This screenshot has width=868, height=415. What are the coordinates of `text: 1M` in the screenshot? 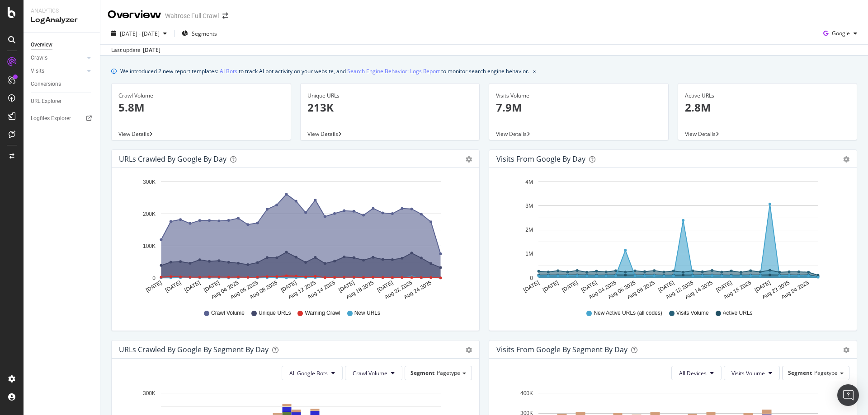 It's located at (529, 254).